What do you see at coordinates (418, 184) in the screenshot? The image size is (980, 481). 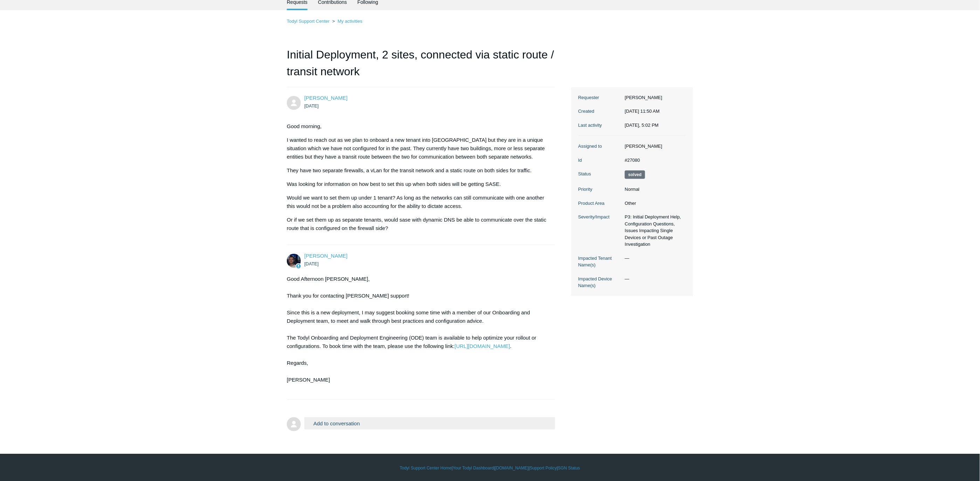 I see `p: Was looking for information on how best to set this up when both sides will be getting SASE.` at bounding box center [418, 184].